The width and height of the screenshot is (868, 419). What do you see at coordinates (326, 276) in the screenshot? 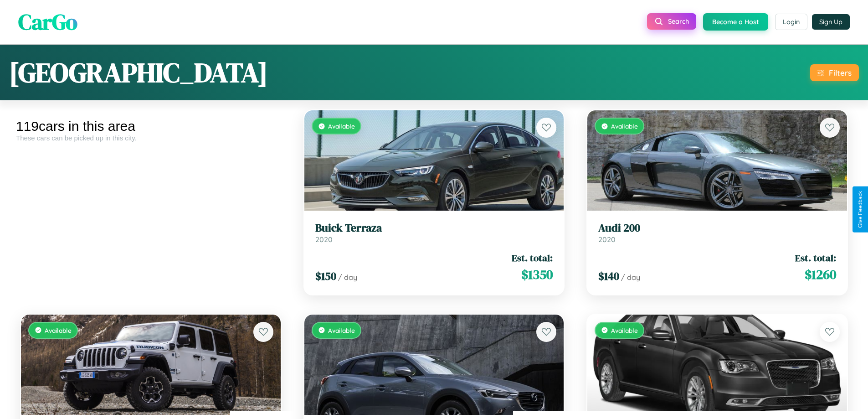
I see `span: $ 150` at bounding box center [326, 276].